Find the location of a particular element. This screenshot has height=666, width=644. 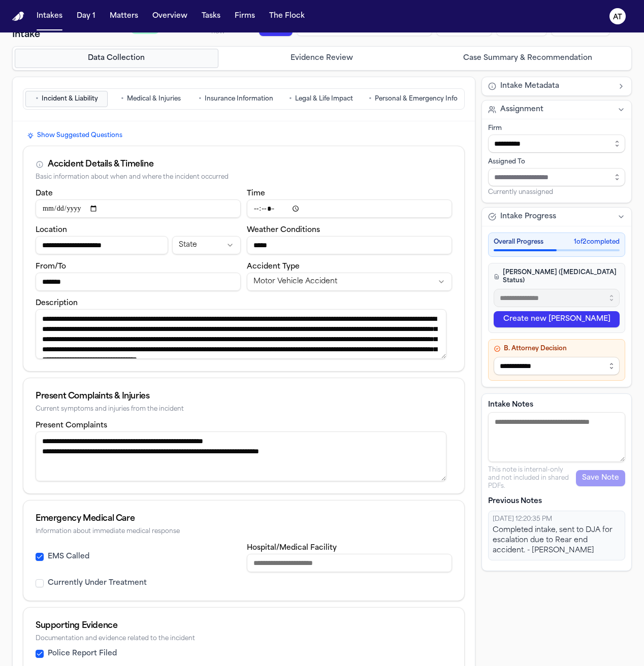

span: Signed is located at coordinates (475, 116).